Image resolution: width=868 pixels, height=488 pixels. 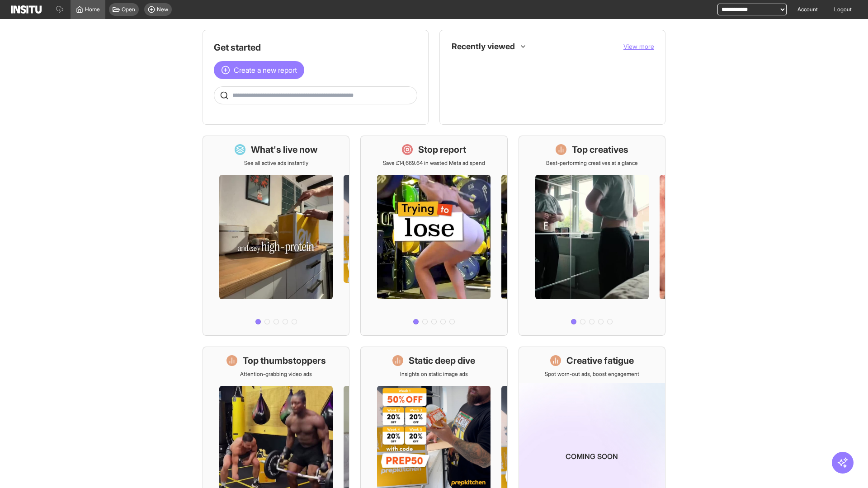 I want to click on h1: Stop report, so click(x=442, y=150).